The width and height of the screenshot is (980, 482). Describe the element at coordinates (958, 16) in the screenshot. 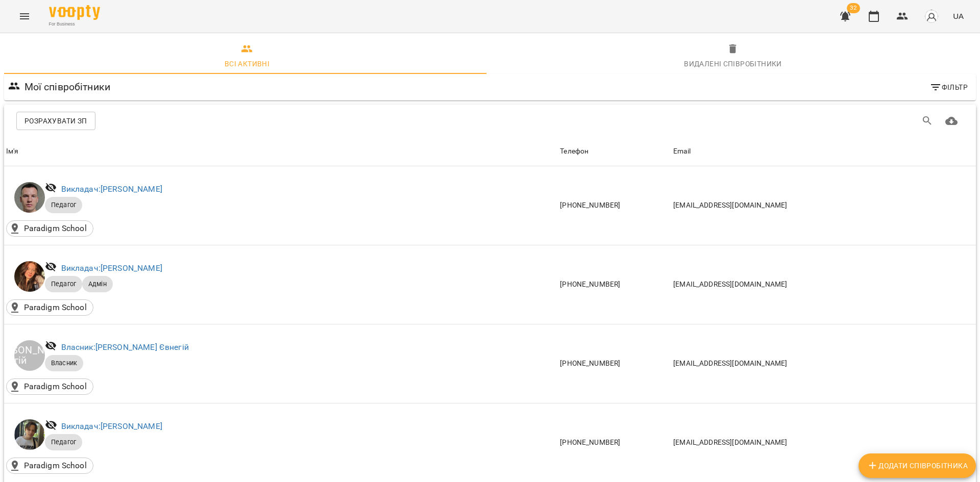

I see `button: UA` at that location.